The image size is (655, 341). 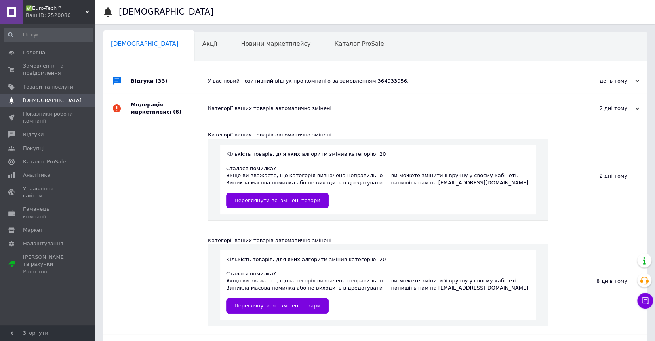 What do you see at coordinates (383, 81) in the screenshot?
I see `div: У вас новий позитивний відгук про компанію за замовленням 364933956.` at bounding box center [383, 81].